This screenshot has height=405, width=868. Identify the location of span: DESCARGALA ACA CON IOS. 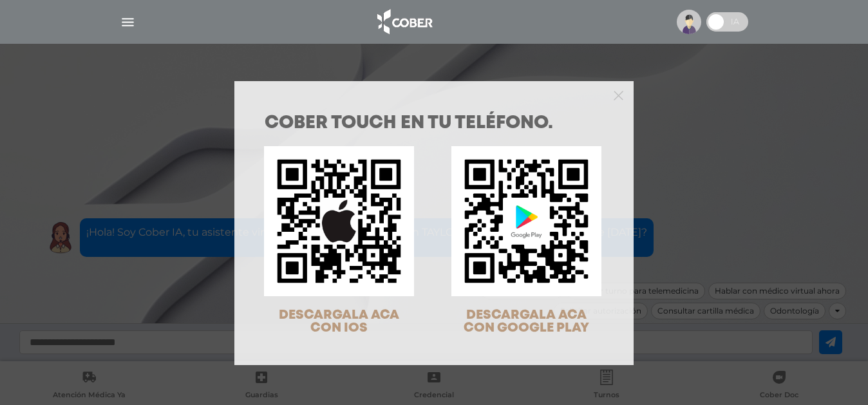
(339, 321).